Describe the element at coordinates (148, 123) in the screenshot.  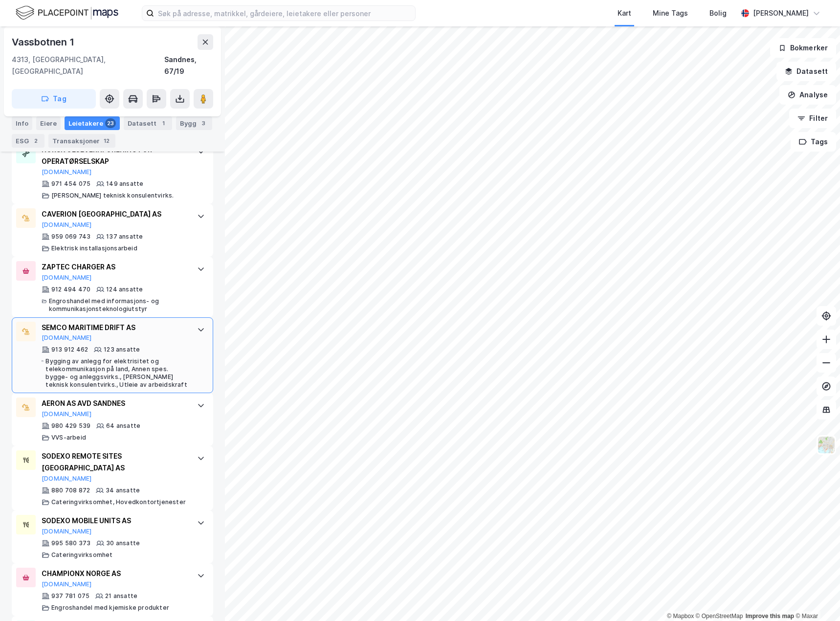
I see `div: Datasett` at that location.